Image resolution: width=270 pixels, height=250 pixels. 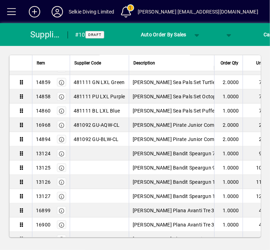 I want to click on td: 481092 GU-AQW-CL, so click(x=99, y=125).